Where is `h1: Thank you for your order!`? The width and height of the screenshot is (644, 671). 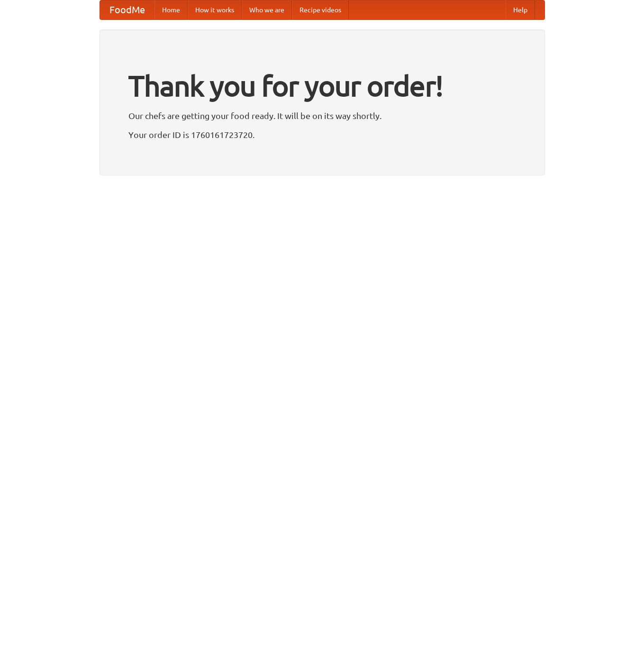 h1: Thank you for your order! is located at coordinates (322, 86).